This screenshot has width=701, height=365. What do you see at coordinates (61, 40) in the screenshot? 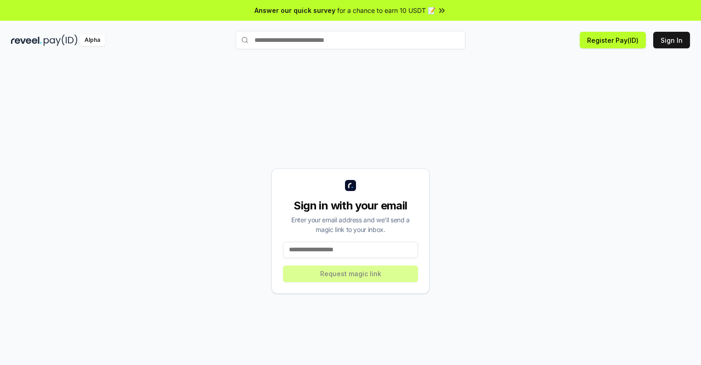
I see `img: pay_id` at bounding box center [61, 40].